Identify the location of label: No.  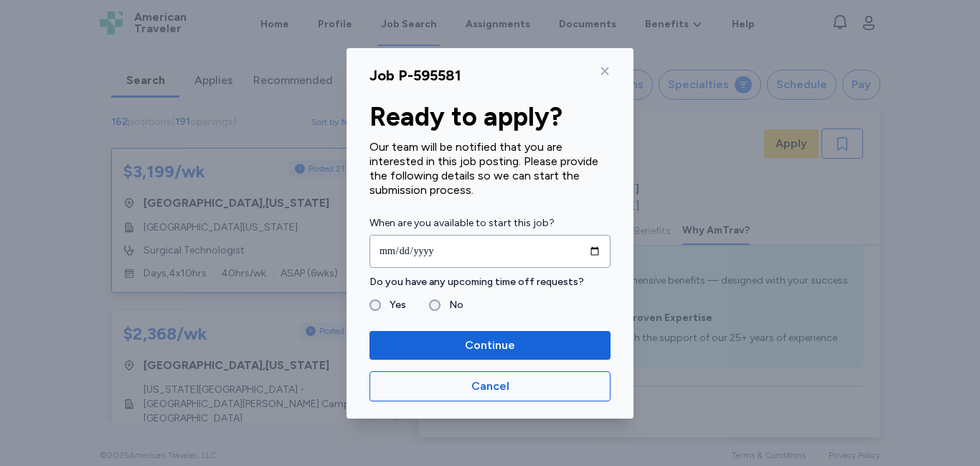
(452, 305).